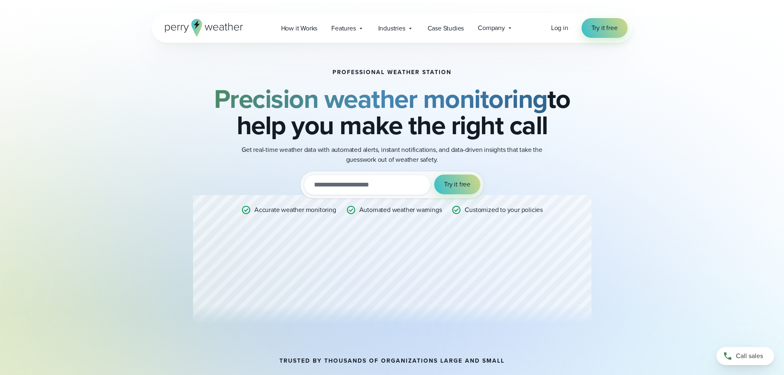 The width and height of the screenshot is (784, 375). What do you see at coordinates (392, 28) in the screenshot?
I see `span: Industries` at bounding box center [392, 28].